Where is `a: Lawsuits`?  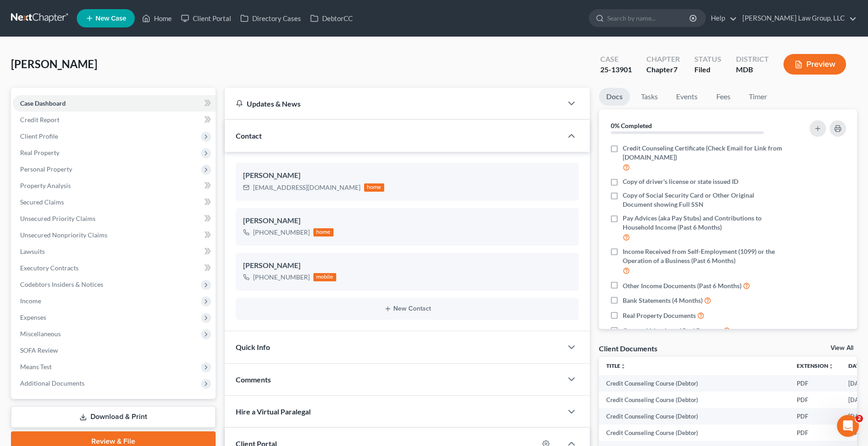
a: Lawsuits is located at coordinates (114, 252).